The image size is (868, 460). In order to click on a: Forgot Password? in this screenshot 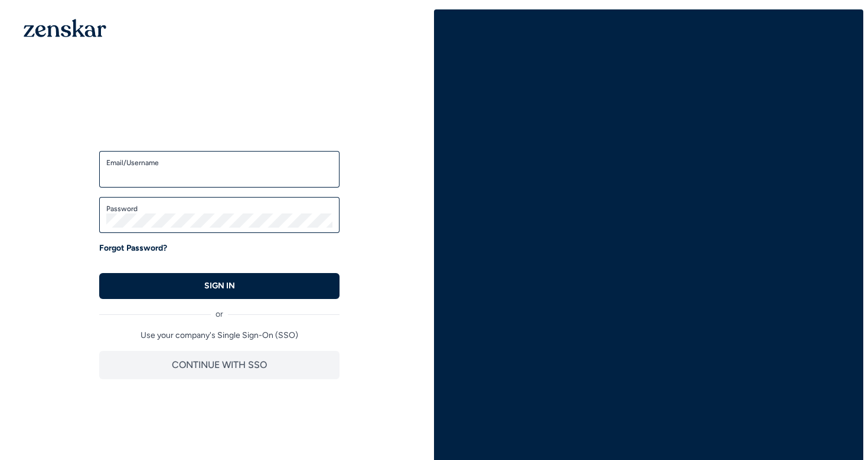, I will do `click(133, 249)`.